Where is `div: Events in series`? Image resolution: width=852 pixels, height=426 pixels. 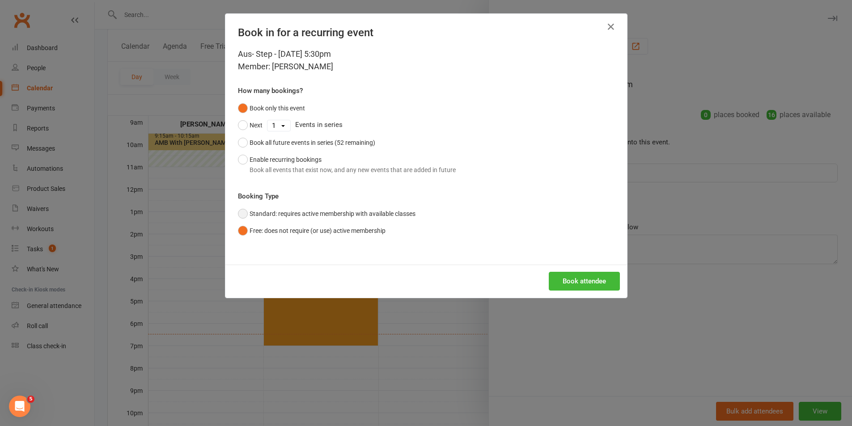 div: Events in series is located at coordinates (426, 125).